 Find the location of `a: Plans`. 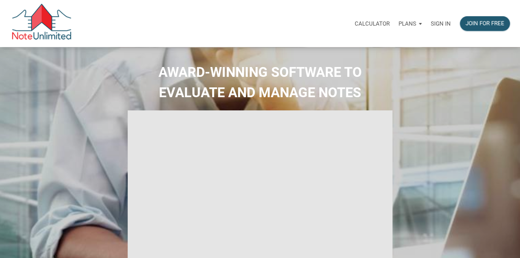

a: Plans is located at coordinates (410, 23).